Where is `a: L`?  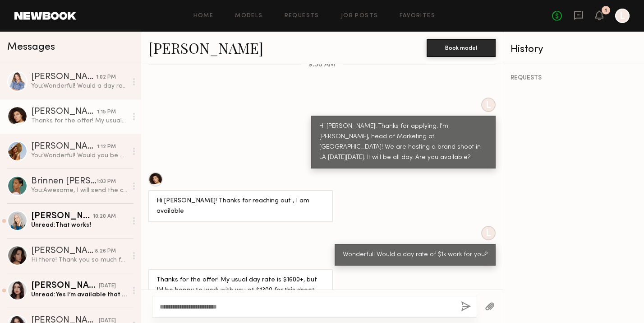 a: L is located at coordinates (622, 16).